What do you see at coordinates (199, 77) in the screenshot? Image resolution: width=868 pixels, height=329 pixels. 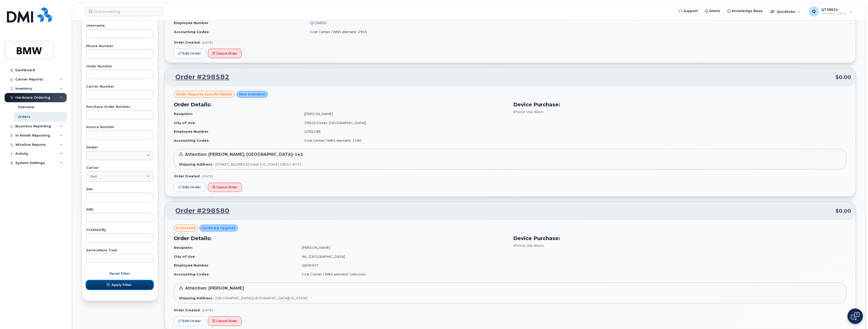 I see `a: Order #298582` at bounding box center [199, 77].